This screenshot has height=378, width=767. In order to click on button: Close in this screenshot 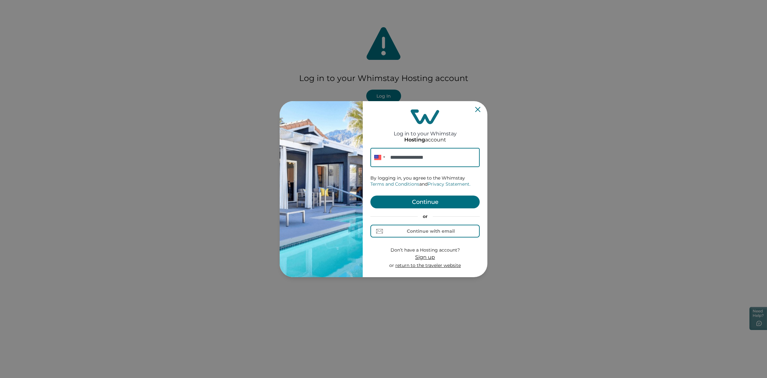, I will do `click(478, 109)`.